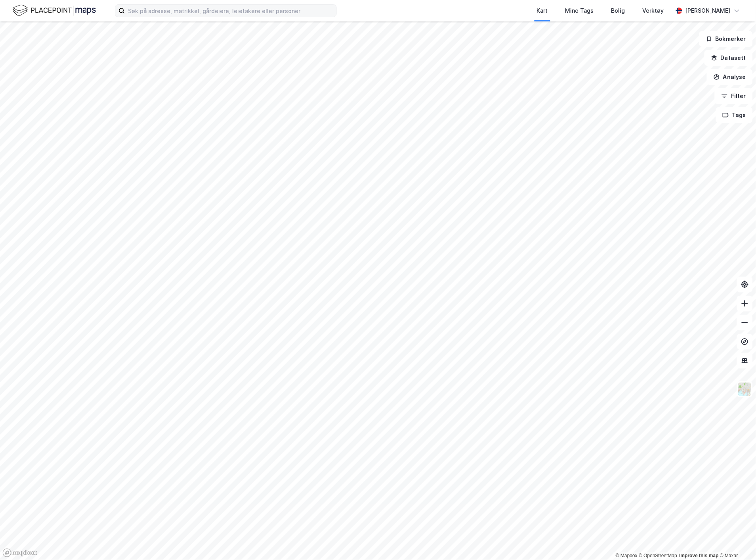 Image resolution: width=756 pixels, height=560 pixels. What do you see at coordinates (543, 11) in the screenshot?
I see `div: Kart` at bounding box center [543, 11].